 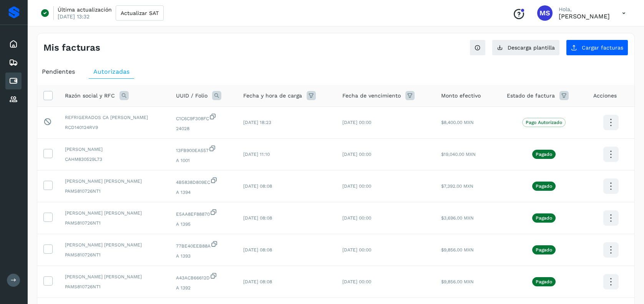 What do you see at coordinates (460, 96) in the screenshot?
I see `span: Monto efectivo` at bounding box center [460, 96].